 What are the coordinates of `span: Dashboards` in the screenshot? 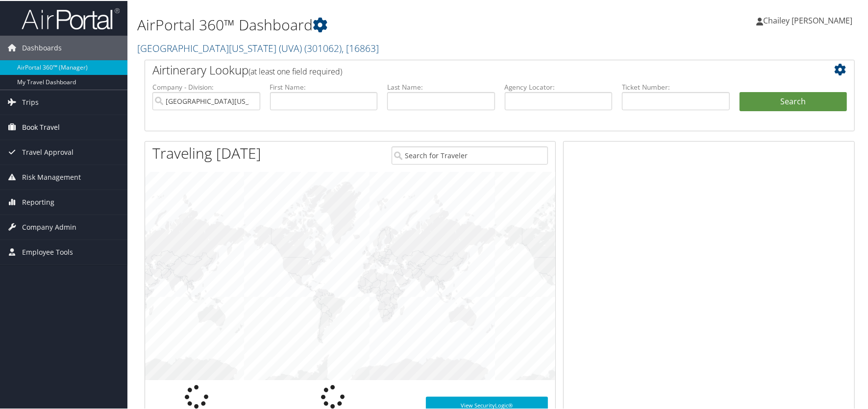 It's located at (41, 47).